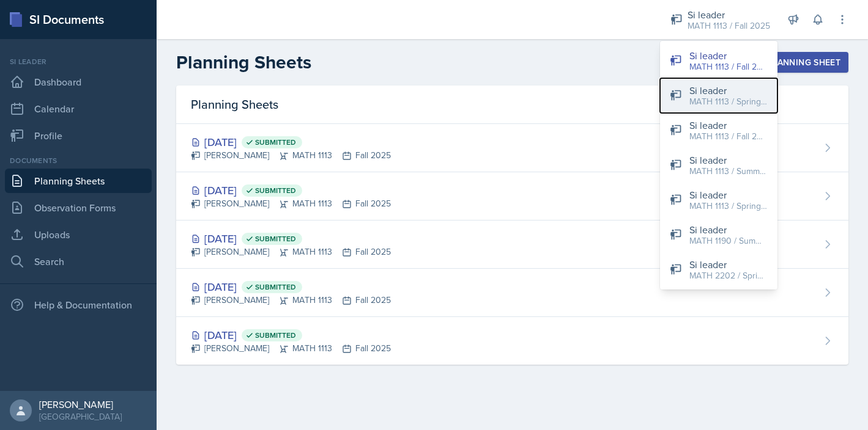  I want to click on div: MATH 1113 / Spring 2025, so click(728, 101).